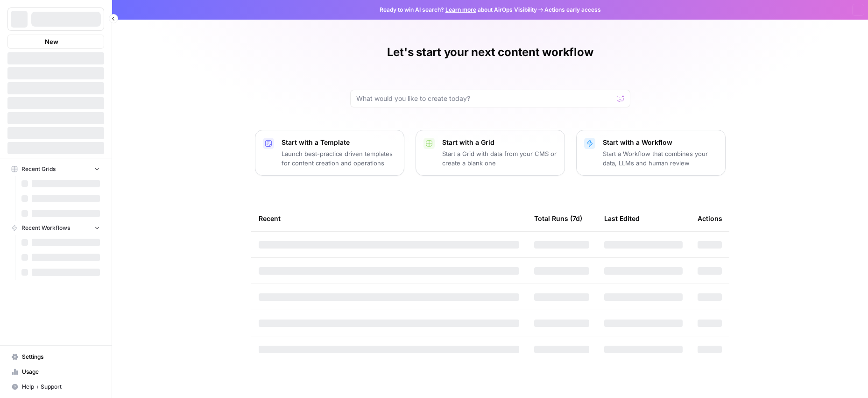 The height and width of the screenshot is (398, 868). What do you see at coordinates (61, 356) in the screenshot?
I see `span: Settings` at bounding box center [61, 356].